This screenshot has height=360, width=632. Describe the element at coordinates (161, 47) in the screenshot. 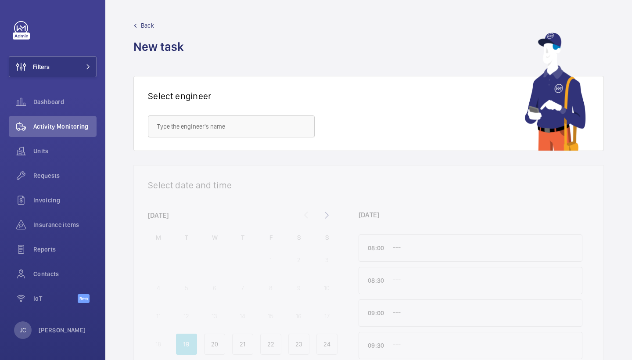

I see `h1: New task` at that location.